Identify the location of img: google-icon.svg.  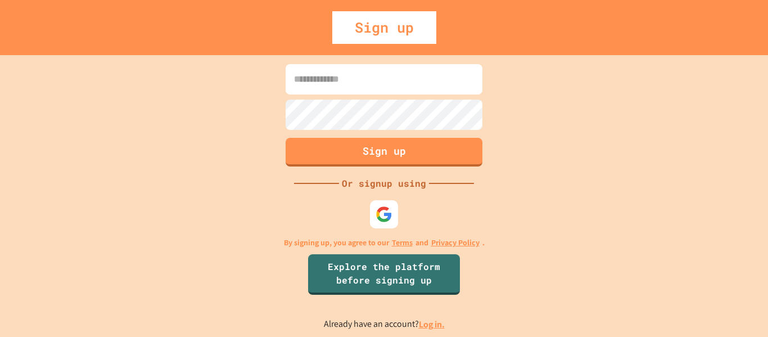
(384, 214).